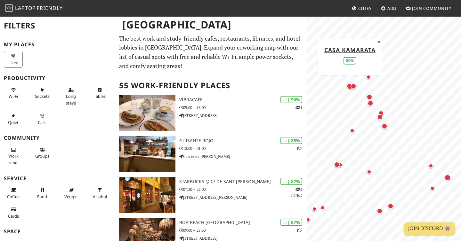  What do you see at coordinates (429, 8) in the screenshot?
I see `a: Join Community` at bounding box center [429, 8].